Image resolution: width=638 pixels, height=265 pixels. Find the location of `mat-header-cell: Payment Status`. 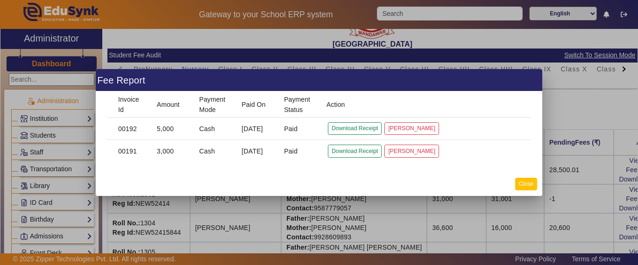

mat-header-cell: Payment Status is located at coordinates (297, 105).